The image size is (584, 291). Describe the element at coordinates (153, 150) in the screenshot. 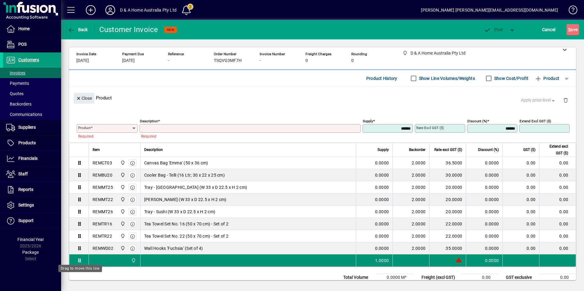

I see `span: Description` at that location.